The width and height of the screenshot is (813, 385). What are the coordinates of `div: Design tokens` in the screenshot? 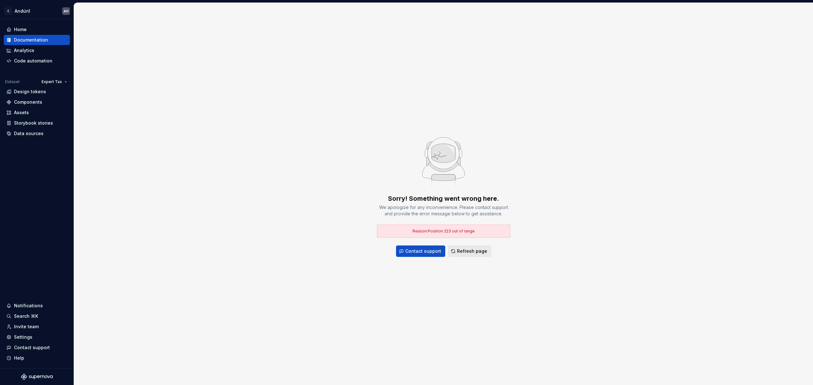 It's located at (30, 92).